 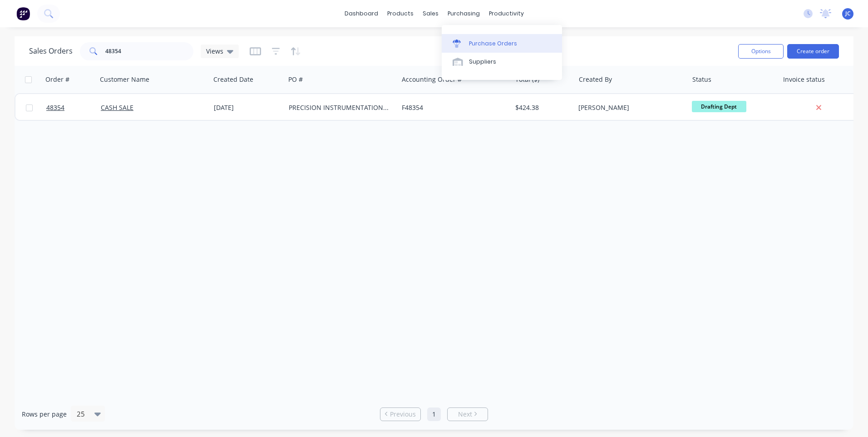 What do you see at coordinates (339, 107) in the screenshot?
I see `div: PRECISION INSTRUMENTATION & RADIATION / PO 000210` at bounding box center [339, 107].